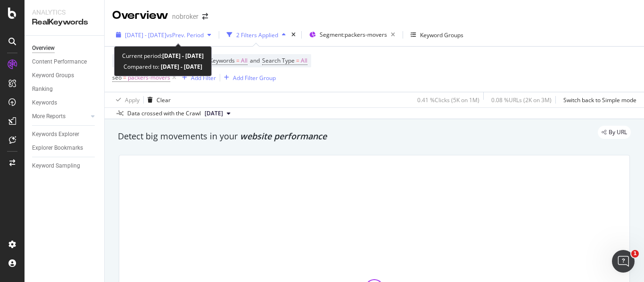  Describe the element at coordinates (185, 16) in the screenshot. I see `div: nobroker` at that location.